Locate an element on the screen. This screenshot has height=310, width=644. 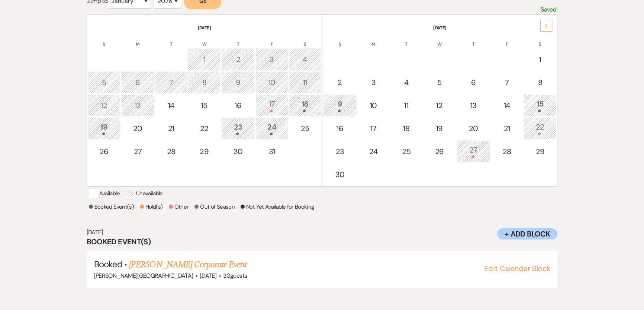
p: Not Yet Available for Booking is located at coordinates (277, 207).